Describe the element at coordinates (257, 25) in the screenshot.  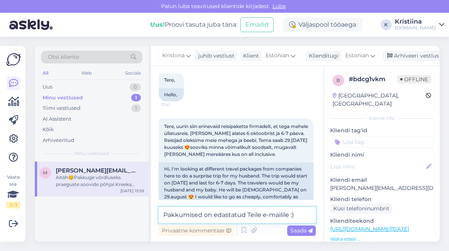
I see `button: Emailid` at that location.